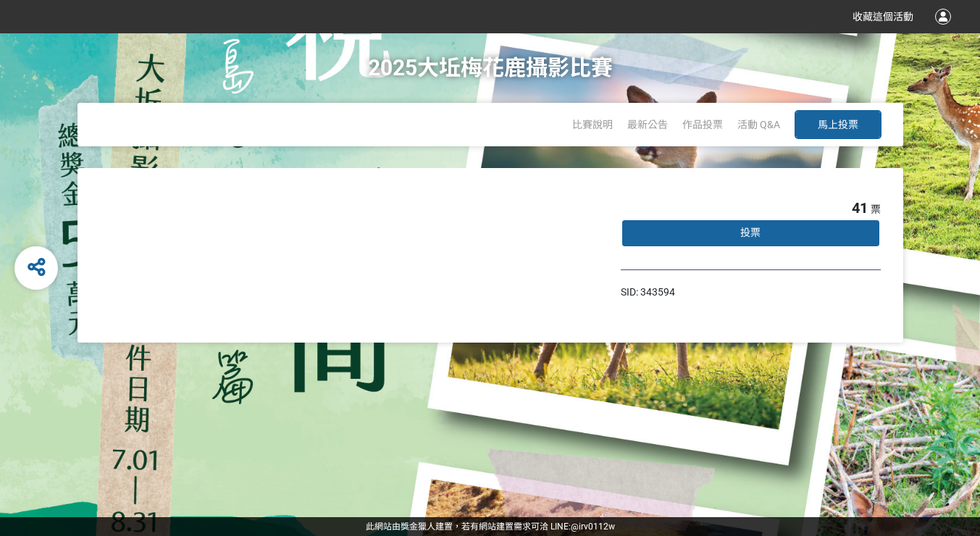 This screenshot has height=536, width=980. Describe the element at coordinates (860, 208) in the screenshot. I see `span: 41` at that location.